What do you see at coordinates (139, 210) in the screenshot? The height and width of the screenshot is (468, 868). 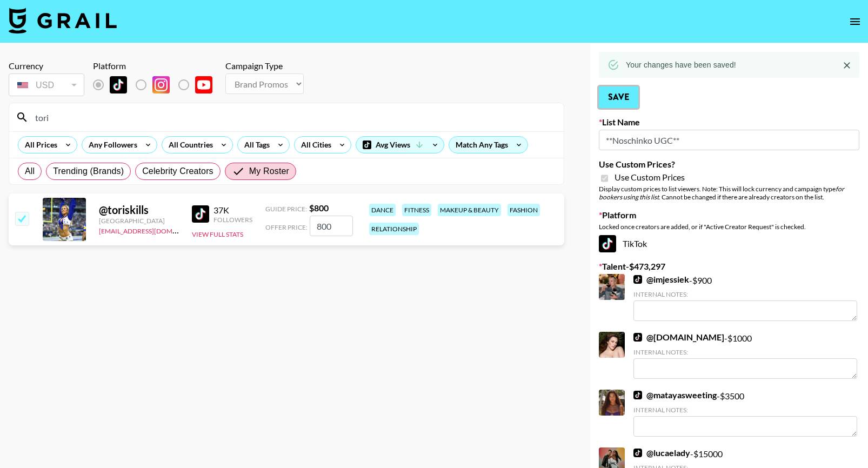 I see `div: @ toriskills` at bounding box center [139, 210].